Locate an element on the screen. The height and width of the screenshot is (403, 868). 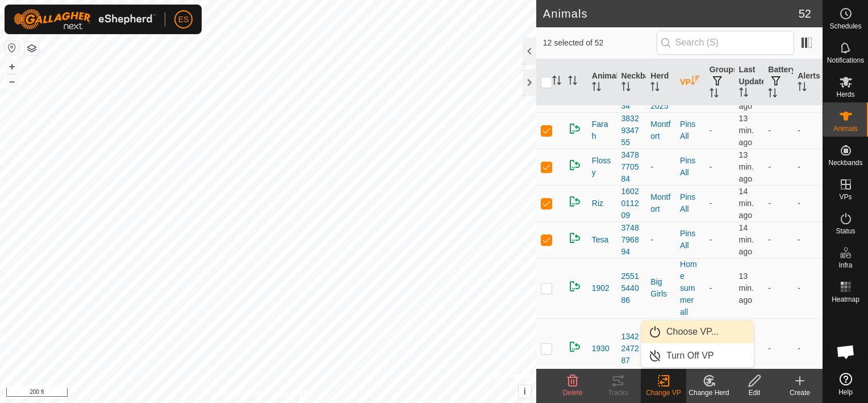
span: Animals is located at coordinates (846, 129).